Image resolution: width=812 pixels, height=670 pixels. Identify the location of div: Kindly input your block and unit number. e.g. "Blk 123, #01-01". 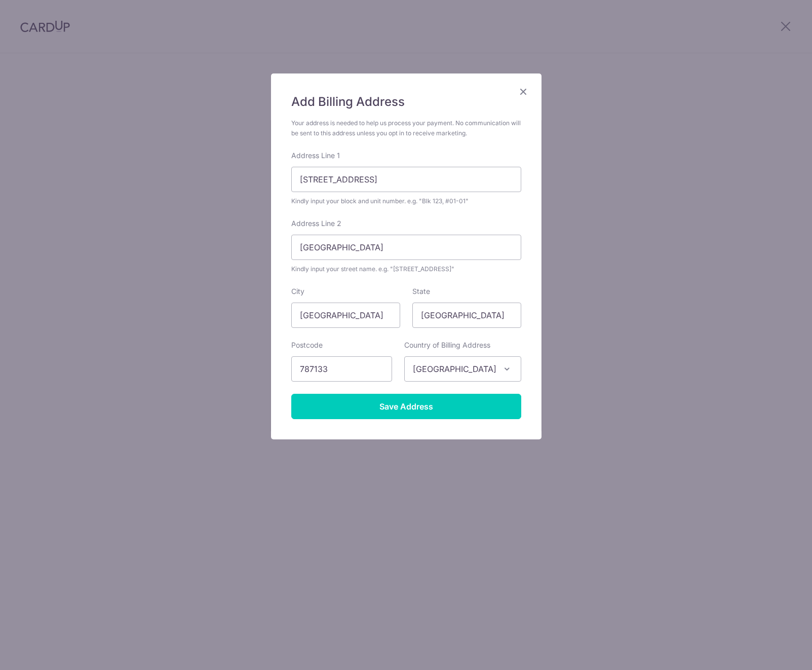
(406, 201).